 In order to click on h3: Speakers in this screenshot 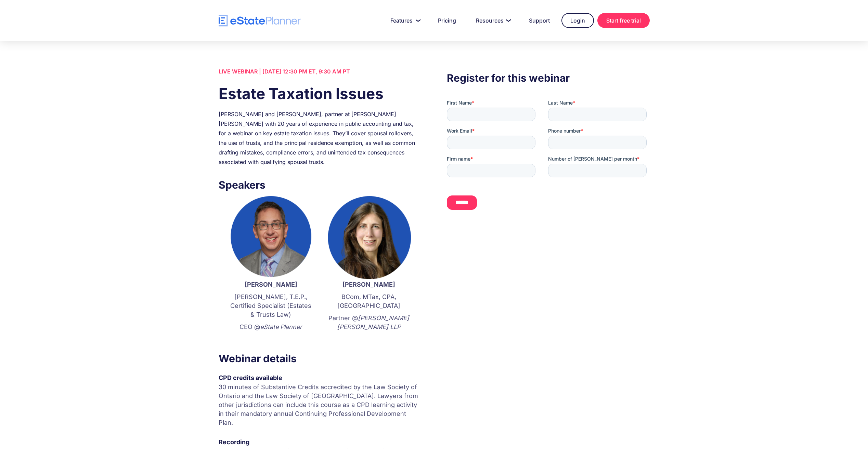, I will do `click(319, 185)`.